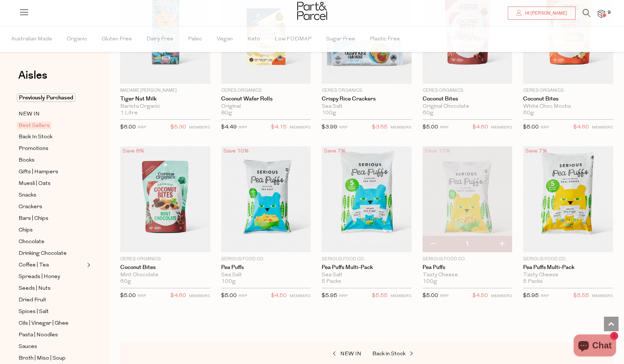 This screenshot has height=364, width=624. Describe the element at coordinates (30, 207) in the screenshot. I see `span: Crackers` at that location.